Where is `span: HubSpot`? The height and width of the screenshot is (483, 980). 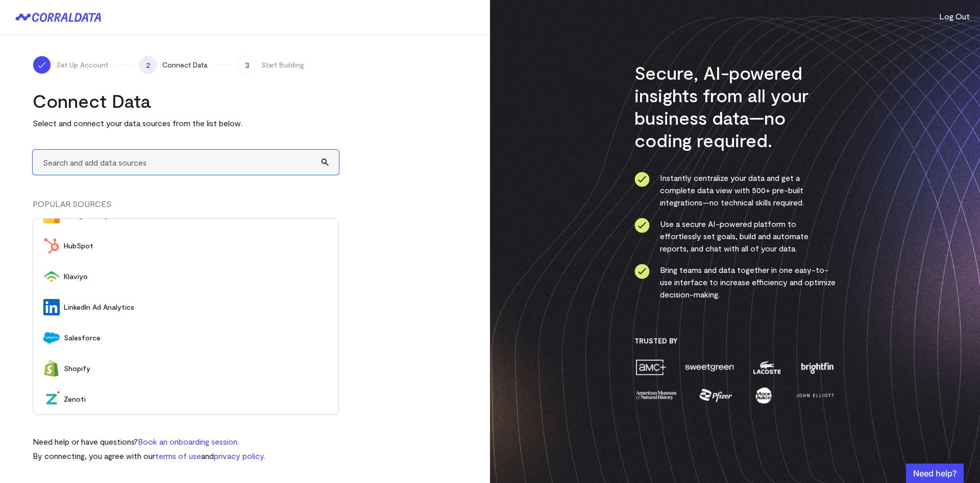 span: HubSpot is located at coordinates (196, 246).